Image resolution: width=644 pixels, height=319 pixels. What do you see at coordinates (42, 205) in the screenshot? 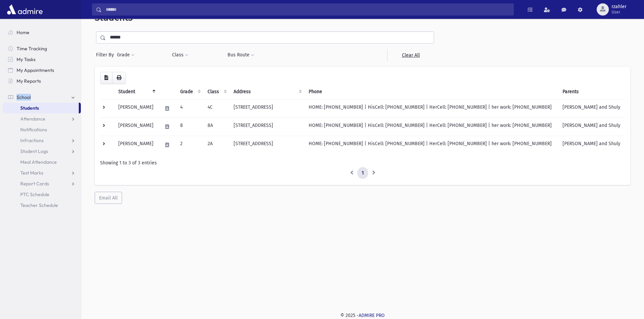
I see `a: Teacher Schedule` at bounding box center [42, 205].